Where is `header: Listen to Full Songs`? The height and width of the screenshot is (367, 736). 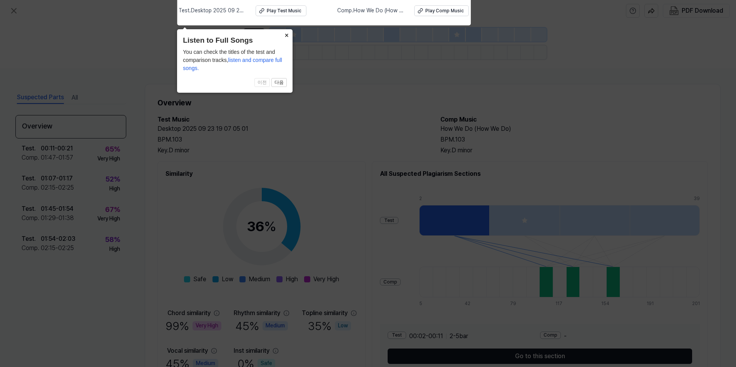 header: Listen to Full Songs is located at coordinates (235, 40).